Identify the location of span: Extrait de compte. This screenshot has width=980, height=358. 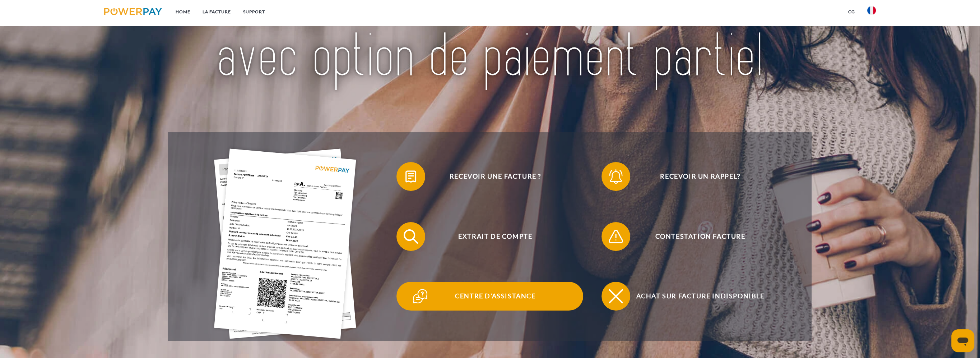
(496, 236).